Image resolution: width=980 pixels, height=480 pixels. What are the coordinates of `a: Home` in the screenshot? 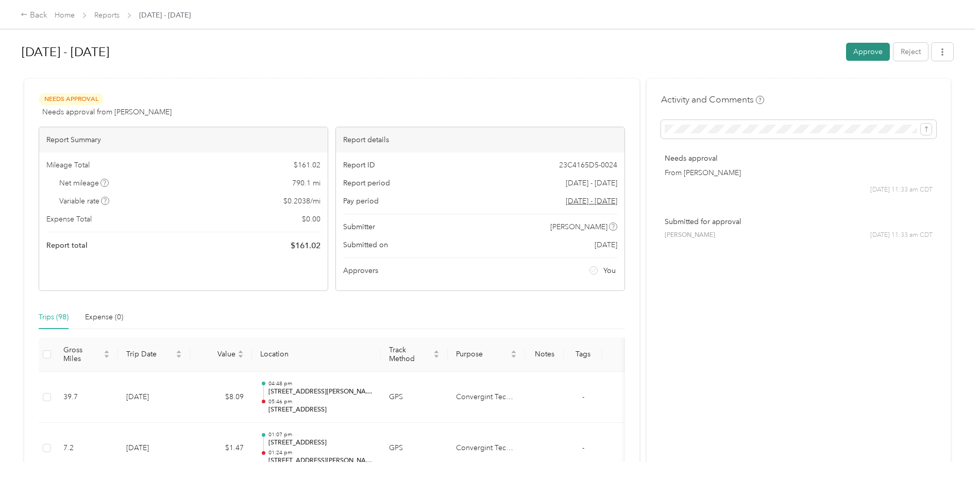 It's located at (64, 15).